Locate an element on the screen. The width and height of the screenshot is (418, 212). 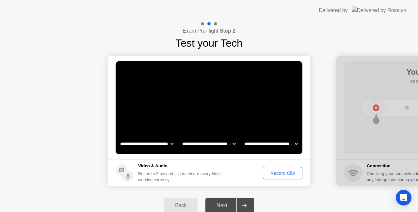
div: Back is located at coordinates (180, 206).